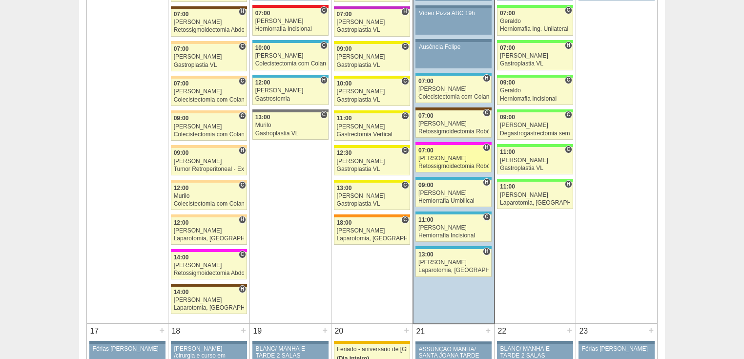 Image resolution: width=744 pixels, height=359 pixels. I want to click on a: C 13:00 Murilo Gastroplastia VL, so click(291, 126).